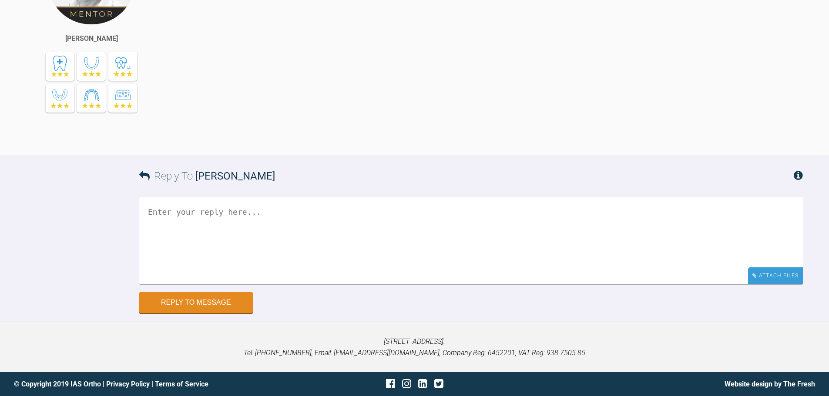  I want to click on div: Attach Files, so click(776, 276).